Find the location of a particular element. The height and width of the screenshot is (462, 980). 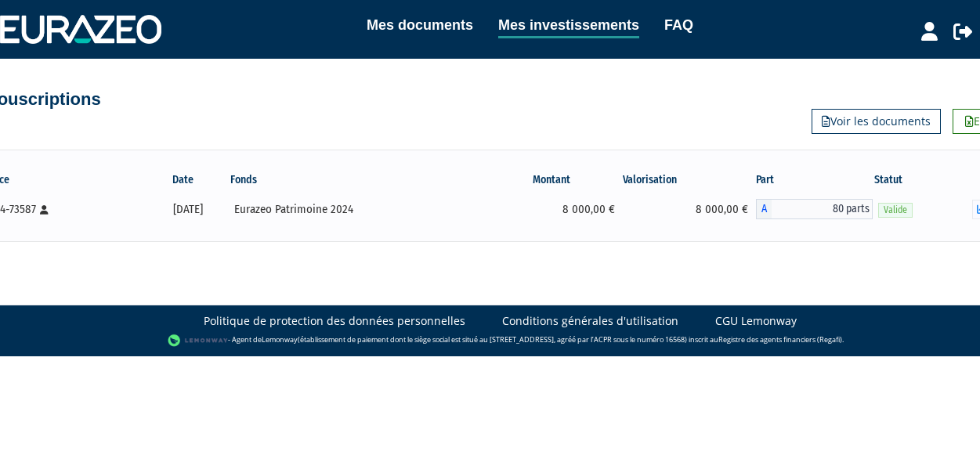

th: Part is located at coordinates (813, 180).